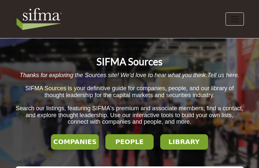 The width and height of the screenshot is (259, 168). Describe the element at coordinates (223, 75) in the screenshot. I see `a: Tell us here` at that location.